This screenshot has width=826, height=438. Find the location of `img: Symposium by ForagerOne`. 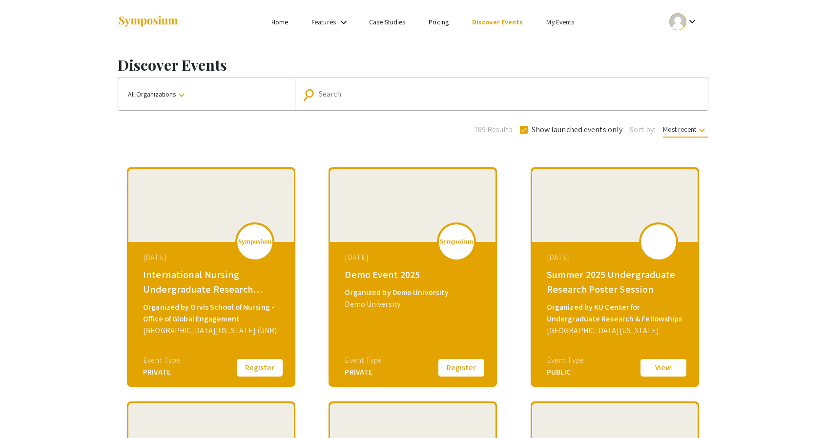

img: Symposium by ForagerOne is located at coordinates (148, 21).